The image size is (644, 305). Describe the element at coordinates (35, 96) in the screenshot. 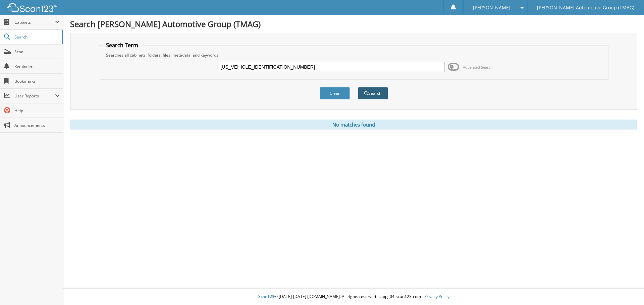

I see `span: User Reports` at that location.